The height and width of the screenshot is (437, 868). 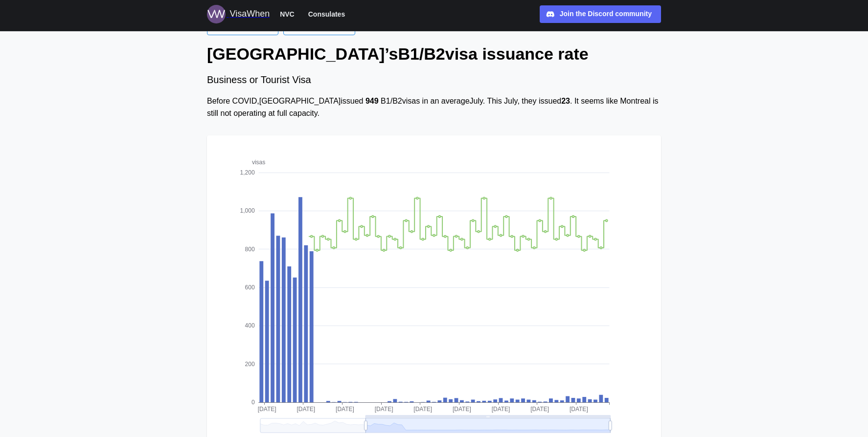 What do you see at coordinates (250, 363) in the screenshot?
I see `text: 200` at bounding box center [250, 363].